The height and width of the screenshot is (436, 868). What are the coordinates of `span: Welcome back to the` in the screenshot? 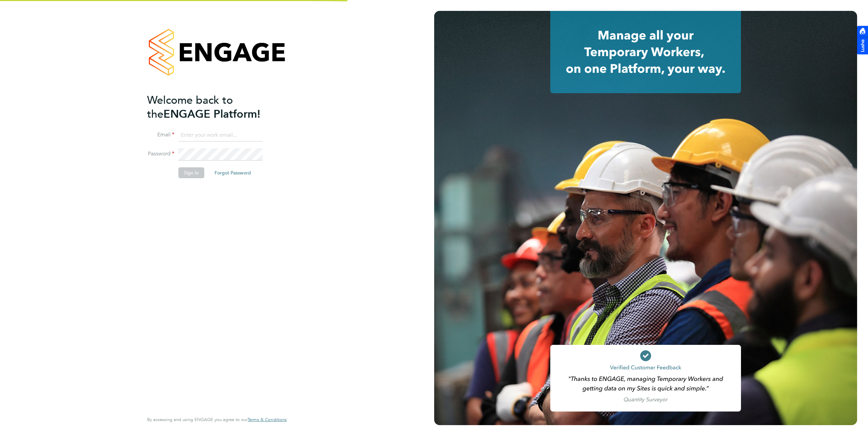 It's located at (190, 107).